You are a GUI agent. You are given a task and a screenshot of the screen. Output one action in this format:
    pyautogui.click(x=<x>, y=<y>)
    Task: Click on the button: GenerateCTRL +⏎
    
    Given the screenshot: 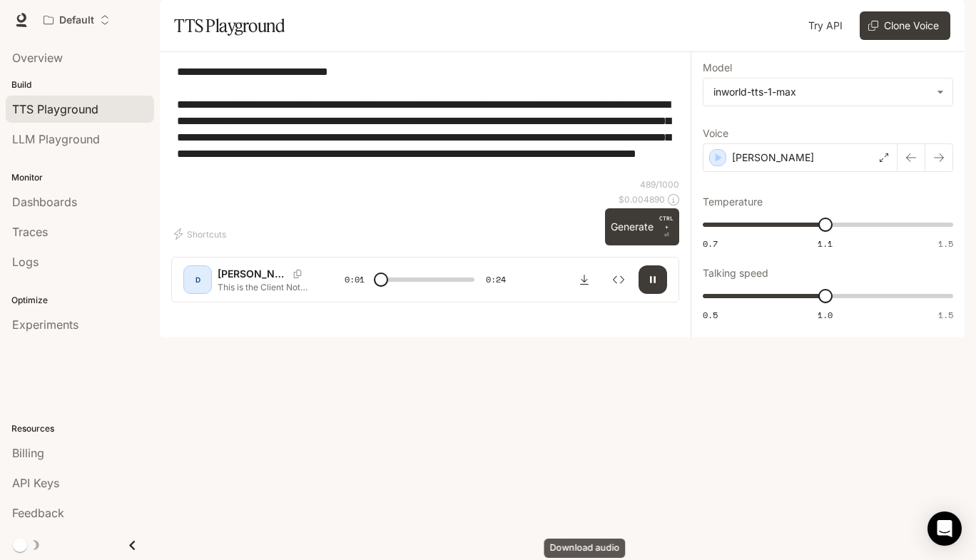 What is the action you would take?
    pyautogui.click(x=642, y=227)
    